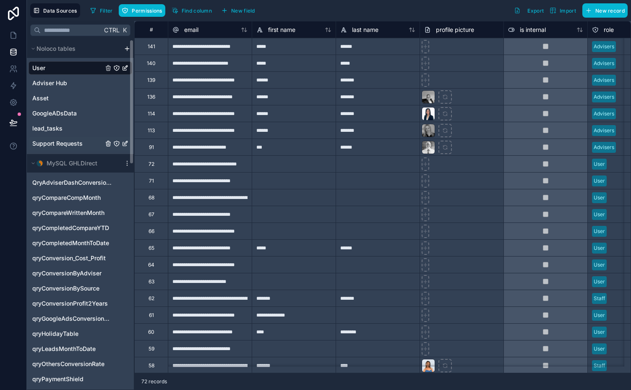 This screenshot has width=631, height=390. I want to click on div: 114, so click(151, 114).